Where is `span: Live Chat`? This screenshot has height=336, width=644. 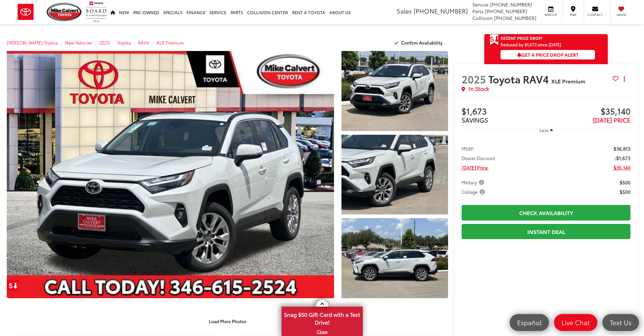
span: Live Chat is located at coordinates (575, 323).